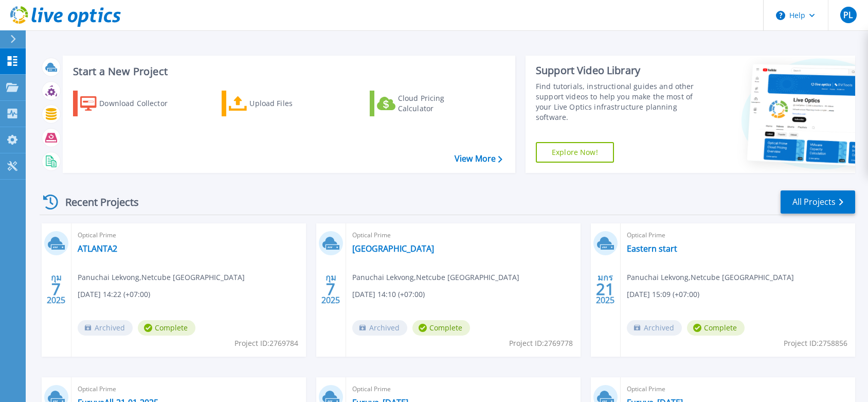 This screenshot has width=868, height=402. I want to click on a: All Projects, so click(818, 201).